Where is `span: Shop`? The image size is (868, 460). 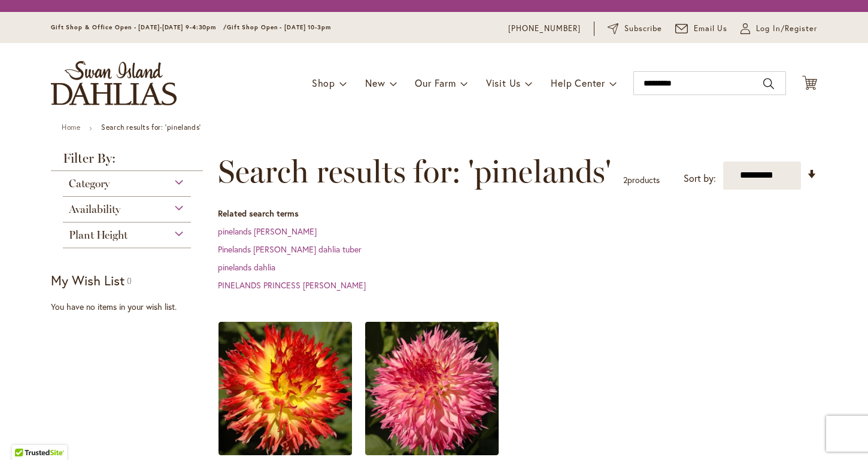
span: Shop is located at coordinates (323, 82).